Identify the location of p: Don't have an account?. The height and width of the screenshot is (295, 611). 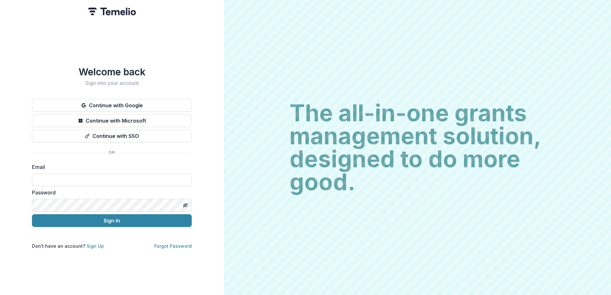
(68, 246).